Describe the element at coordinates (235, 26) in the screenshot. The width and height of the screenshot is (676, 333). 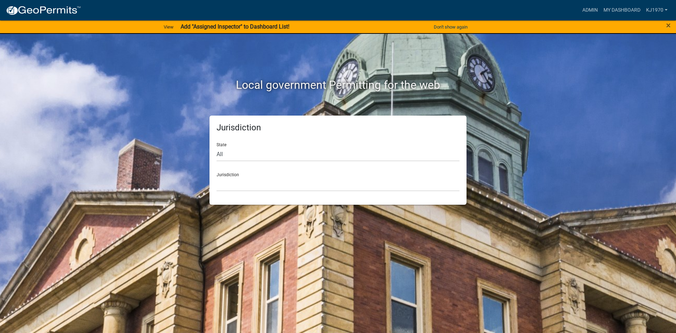
I see `strong: Add "Assigned Inspector" to Dashboard List!` at that location.